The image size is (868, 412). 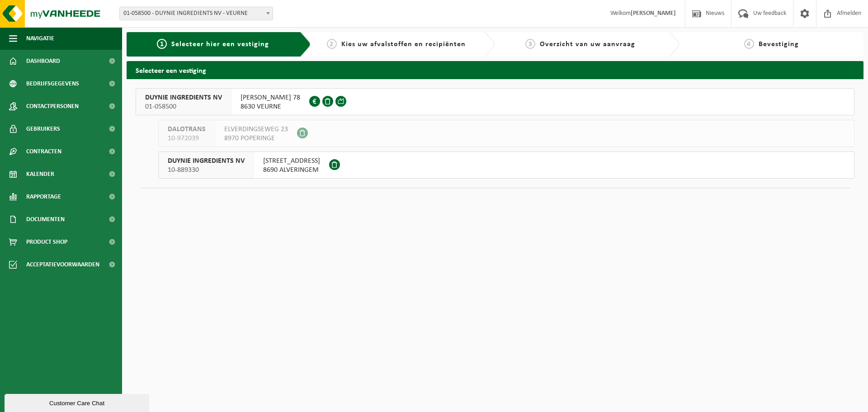 I want to click on span: Contracten, so click(x=44, y=152).